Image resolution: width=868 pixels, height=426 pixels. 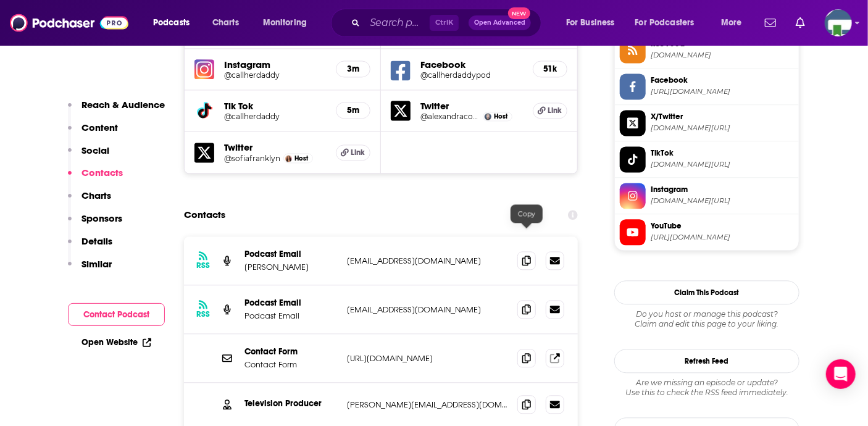 What do you see at coordinates (275, 116) in the screenshot?
I see `h5: @callherdaddy` at bounding box center [275, 116].